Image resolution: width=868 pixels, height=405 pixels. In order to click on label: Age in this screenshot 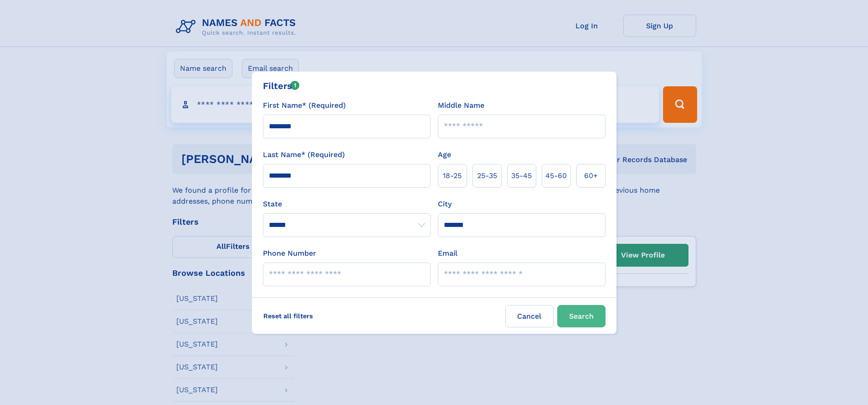, I will do `click(444, 155)`.